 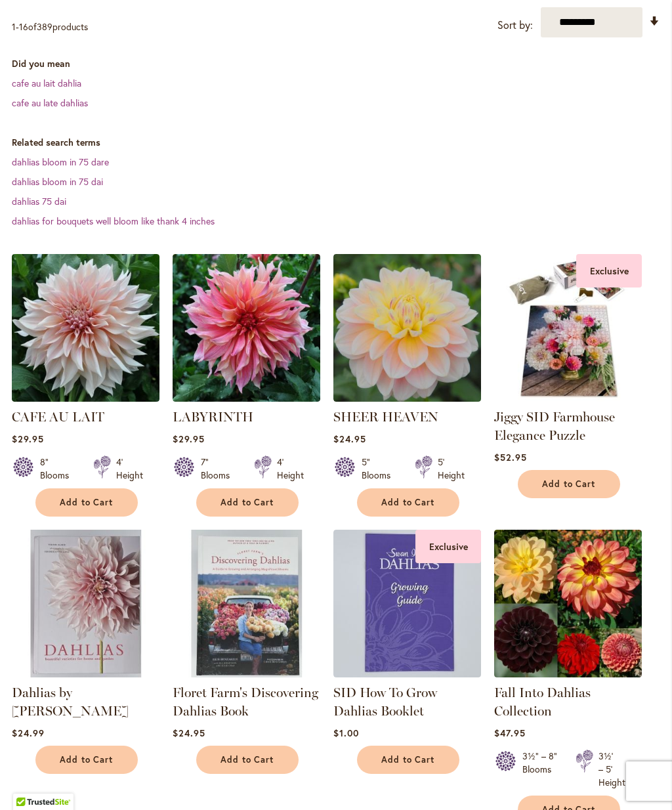 What do you see at coordinates (60, 162) in the screenshot?
I see `a: dahlias bloom in 75 dare` at bounding box center [60, 162].